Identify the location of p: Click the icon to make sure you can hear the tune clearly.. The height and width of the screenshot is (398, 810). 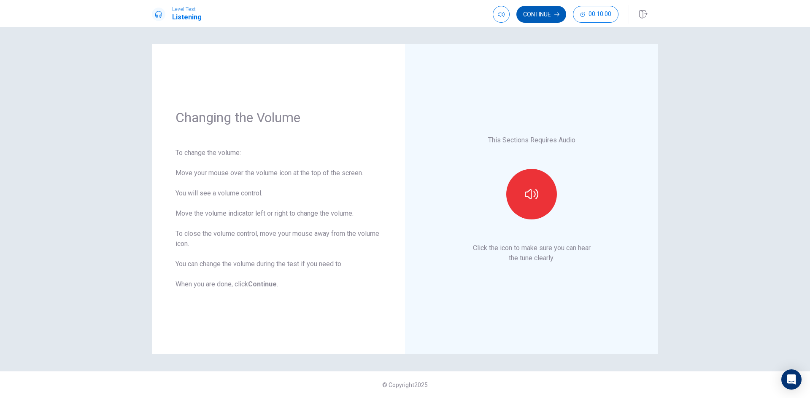
(531, 253).